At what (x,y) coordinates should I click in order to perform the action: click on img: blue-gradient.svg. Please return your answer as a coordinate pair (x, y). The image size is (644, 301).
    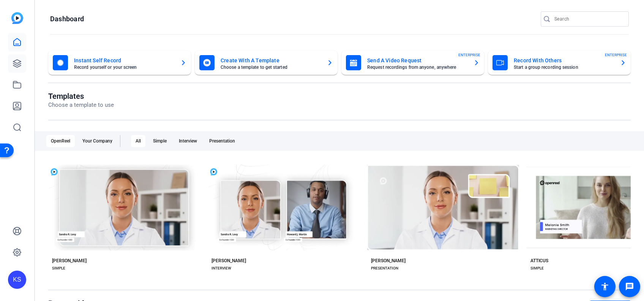
    Looking at the image, I should click on (17, 18).